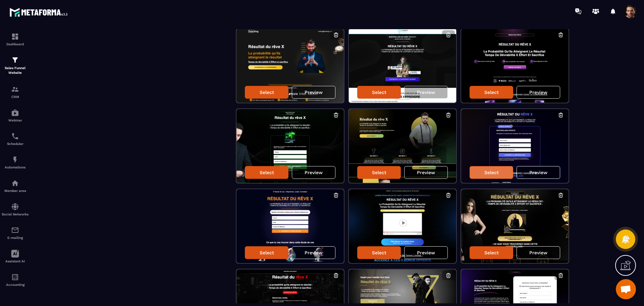  I want to click on a: formationformationDashboard, so click(15, 39).